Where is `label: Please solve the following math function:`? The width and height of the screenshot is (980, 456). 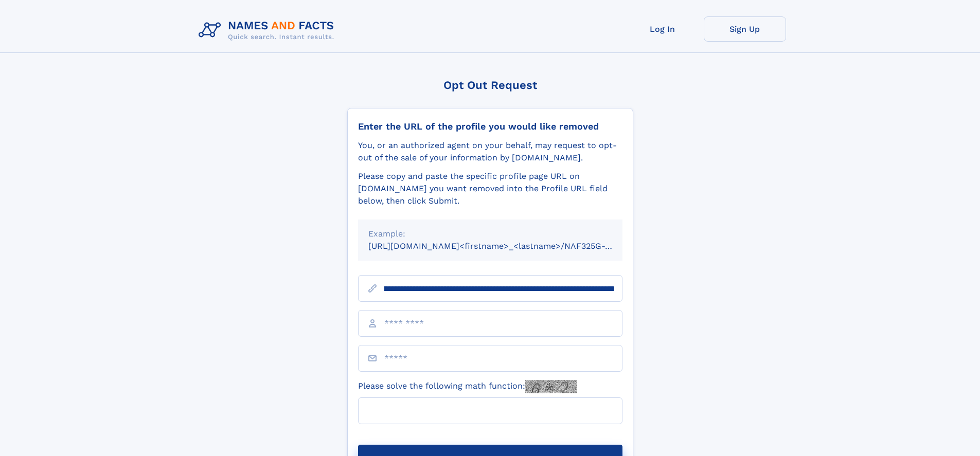
label: Please solve the following math function: is located at coordinates (467, 387).